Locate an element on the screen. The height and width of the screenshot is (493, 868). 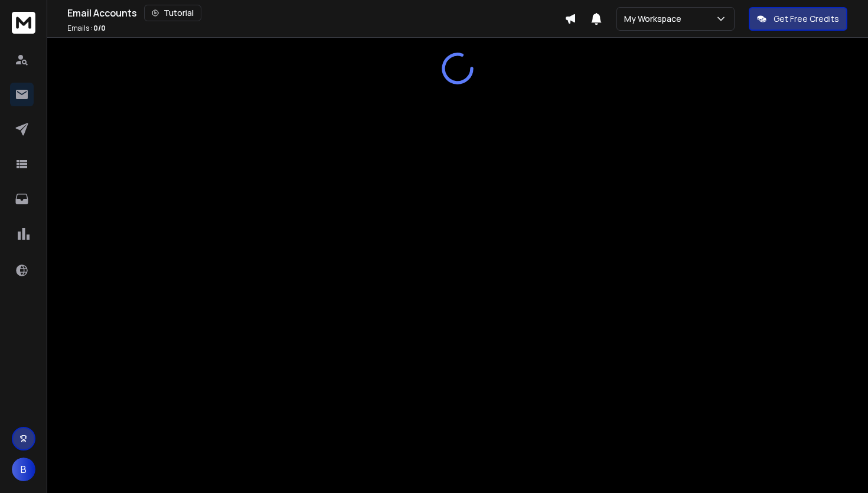
button: Tutorial is located at coordinates (172, 13).